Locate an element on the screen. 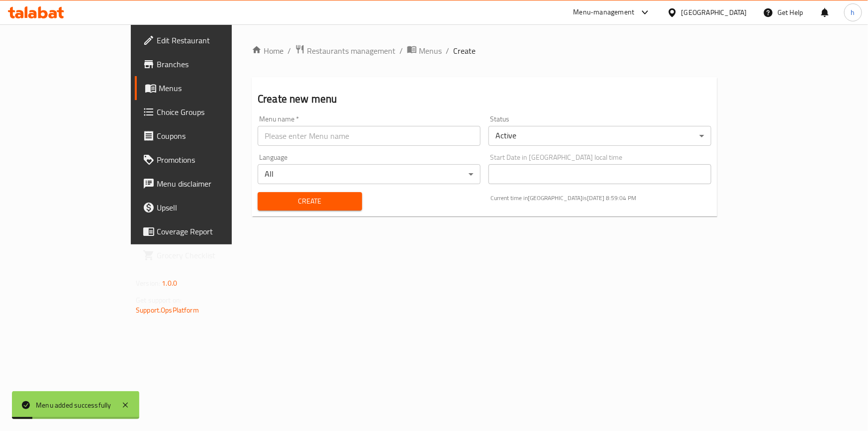  a: Coverage Report is located at coordinates (205, 231).